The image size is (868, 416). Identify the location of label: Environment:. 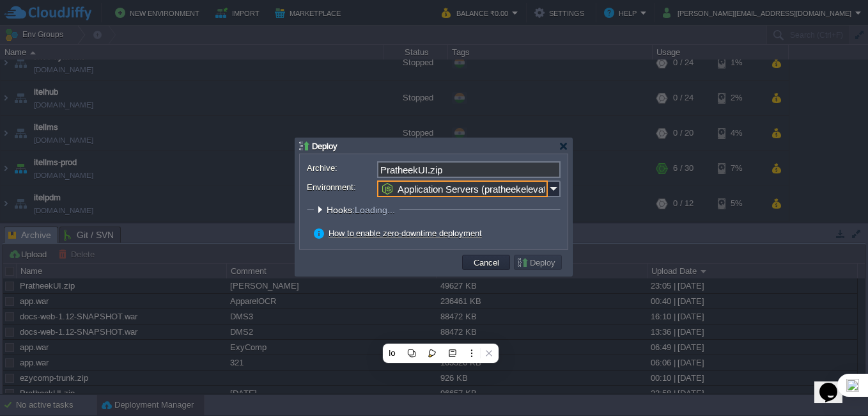
(342, 187).